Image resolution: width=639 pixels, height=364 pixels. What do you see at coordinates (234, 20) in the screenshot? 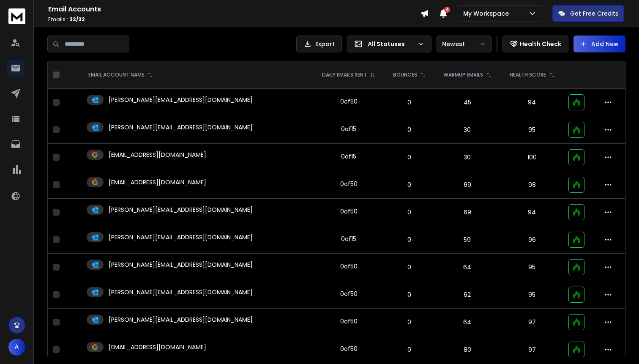
I see `p: Emails :` at bounding box center [234, 20].